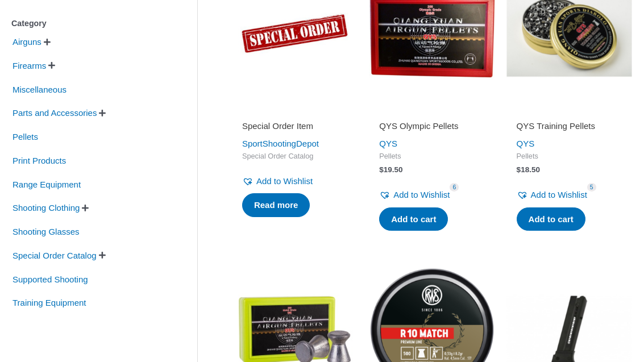 The width and height of the screenshot is (644, 362). Describe the element at coordinates (295, 127) in the screenshot. I see `h2: Special Order Item` at that location.